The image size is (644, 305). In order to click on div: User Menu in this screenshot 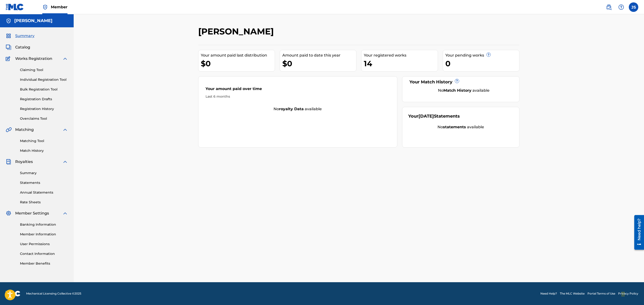, I will do `click(634, 7)`.